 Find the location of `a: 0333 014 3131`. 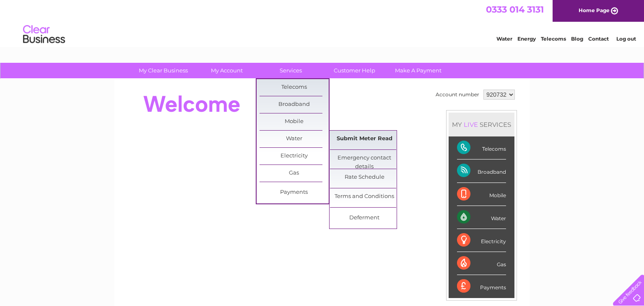

a: 0333 014 3131 is located at coordinates (515, 10).